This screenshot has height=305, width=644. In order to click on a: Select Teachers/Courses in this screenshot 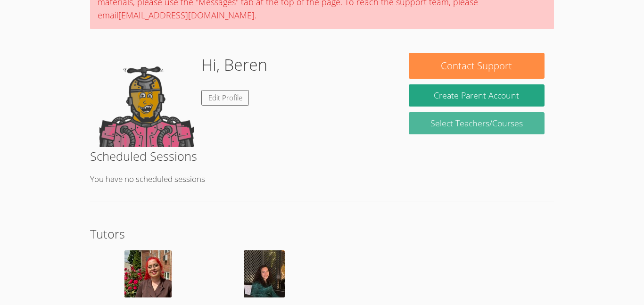, I will do `click(476, 123)`.